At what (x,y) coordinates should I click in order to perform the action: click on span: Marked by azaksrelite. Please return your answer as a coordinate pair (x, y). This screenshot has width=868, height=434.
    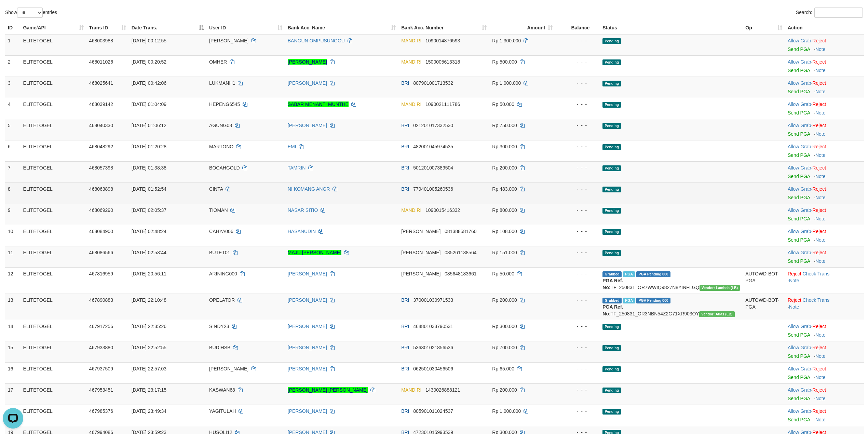
    Looking at the image, I should click on (629, 300).